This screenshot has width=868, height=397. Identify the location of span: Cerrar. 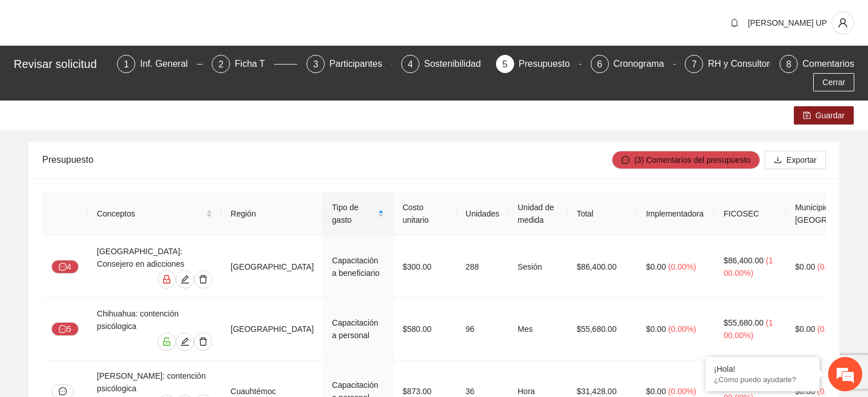
(834, 82).